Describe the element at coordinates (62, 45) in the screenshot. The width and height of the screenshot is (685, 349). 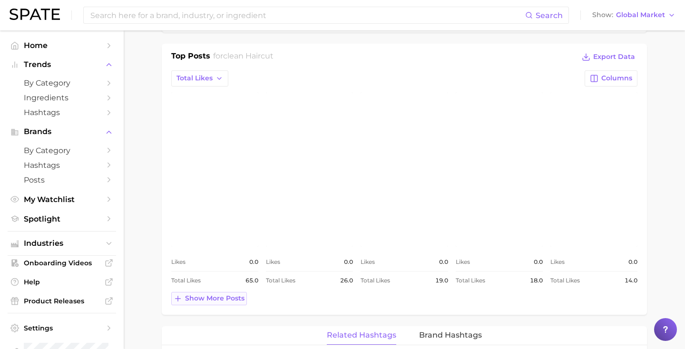
I see `a: Home` at that location.